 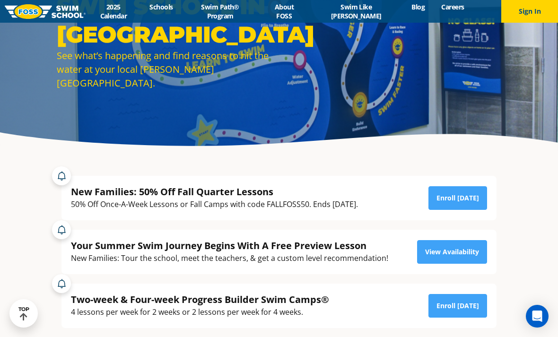 What do you see at coordinates (214, 192) in the screenshot?
I see `div: New Families: 50% Off Fall Quarter Lessons` at bounding box center [214, 192].